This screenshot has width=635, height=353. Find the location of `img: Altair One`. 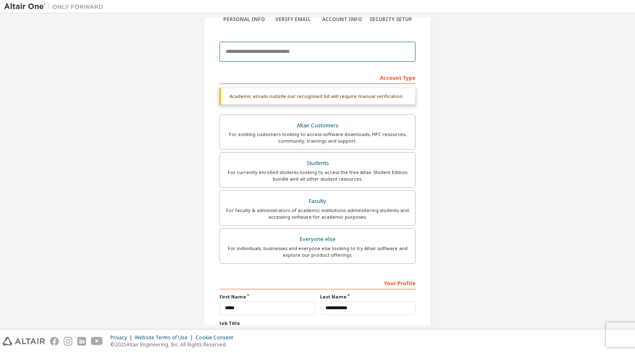

img: Altair One is located at coordinates (56, 7).